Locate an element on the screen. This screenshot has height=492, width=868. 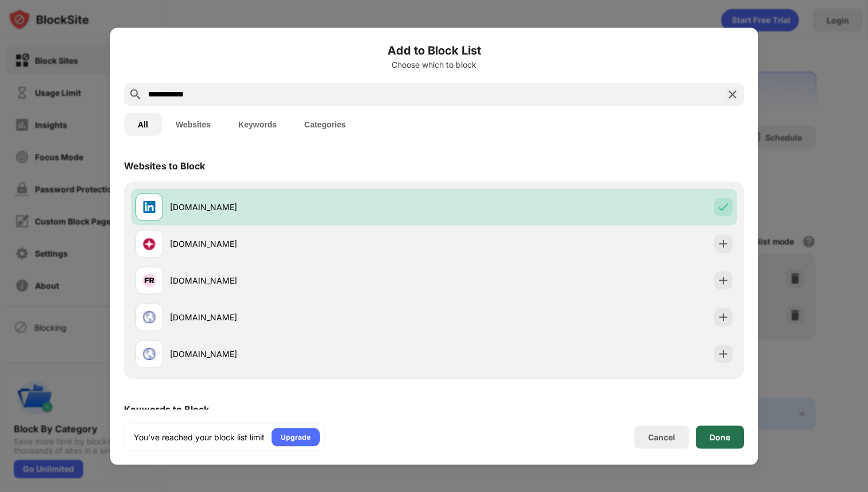
button: Keywords is located at coordinates (257, 124).